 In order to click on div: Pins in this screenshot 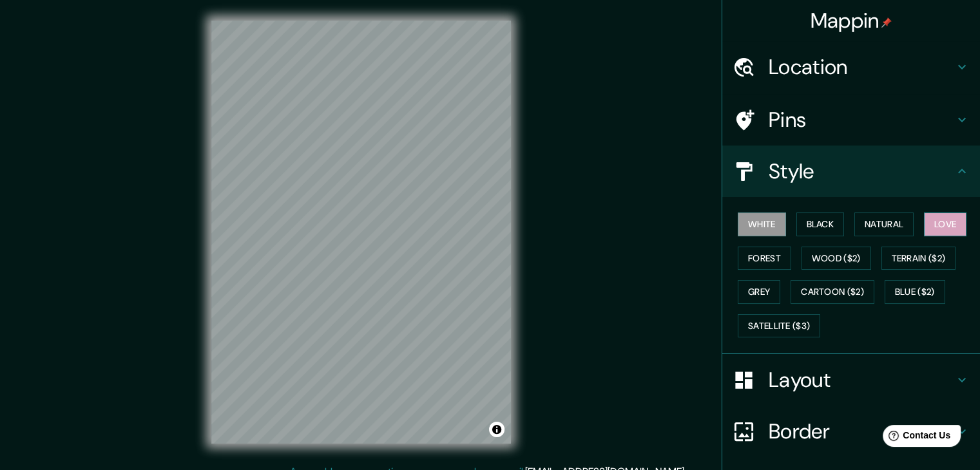, I will do `click(851, 120)`.